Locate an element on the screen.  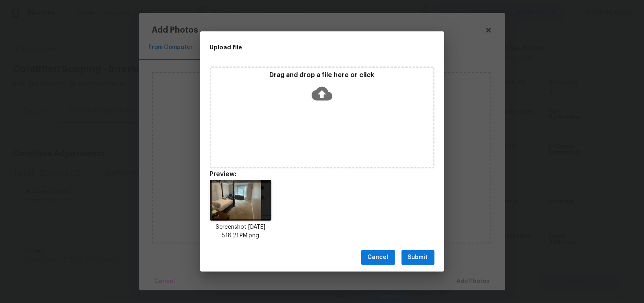
img: Cgfde3jPwnoH3DLxn4A+Vgf8HYFWdH7Xy3DkAAAAASUVORK5CYII= is located at coordinates (241, 200).